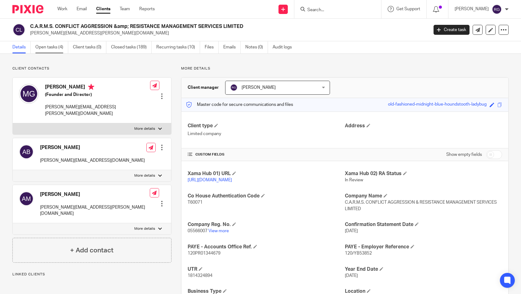 The width and height of the screenshot is (521, 294). What do you see at coordinates (62, 9) in the screenshot?
I see `a: Work` at bounding box center [62, 9].